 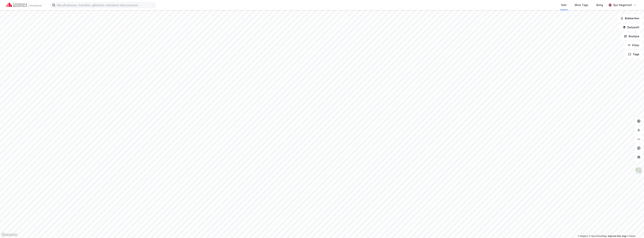 I want to click on a: Mapbox, so click(x=583, y=236).